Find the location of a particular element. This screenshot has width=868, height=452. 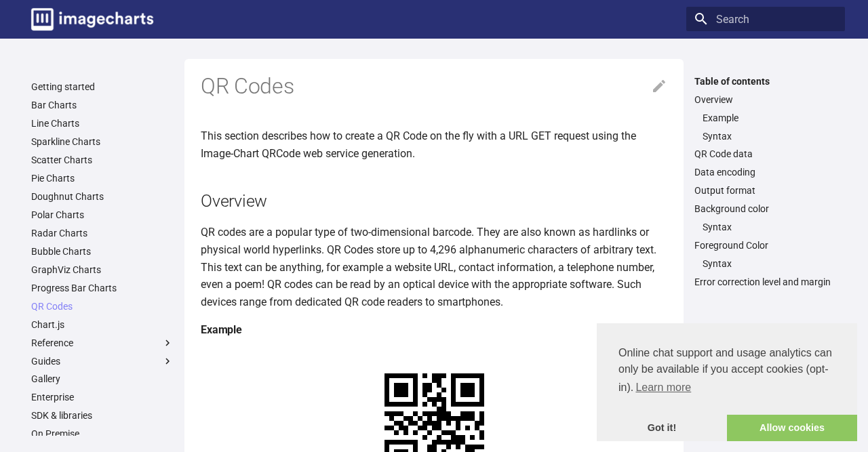

a: Scatter Charts is located at coordinates (103, 160).